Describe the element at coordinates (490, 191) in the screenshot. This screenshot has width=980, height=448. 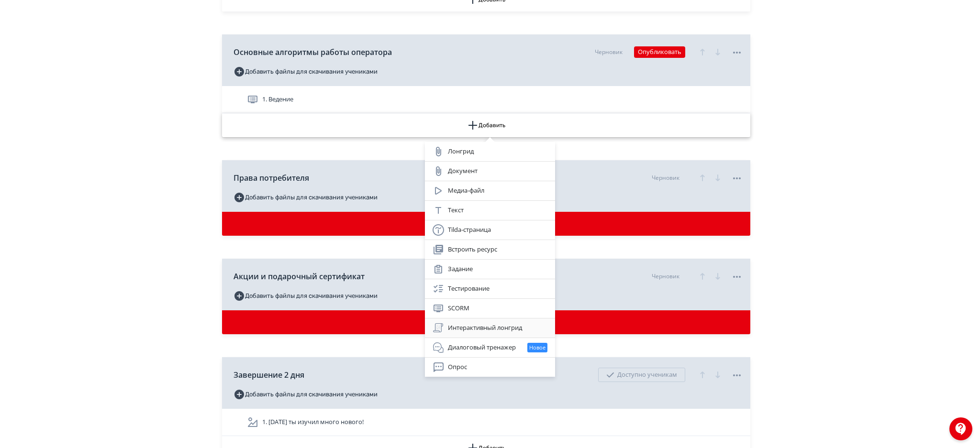
I see `div: Медиа-файл` at that location.